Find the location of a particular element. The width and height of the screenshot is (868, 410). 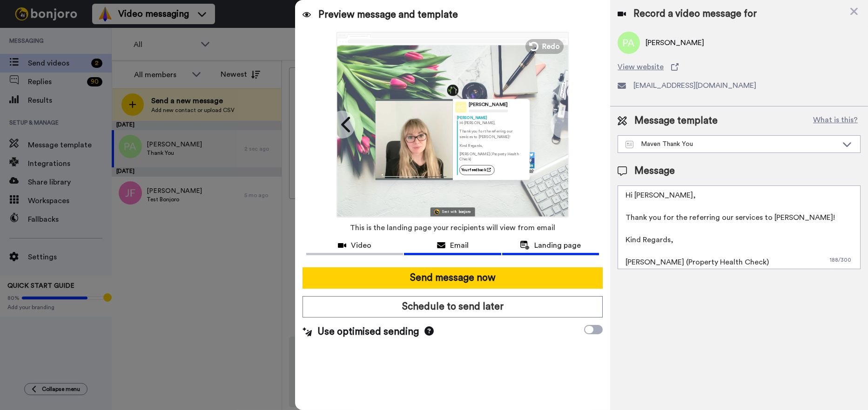

img: Message-temps.svg is located at coordinates (629, 145).